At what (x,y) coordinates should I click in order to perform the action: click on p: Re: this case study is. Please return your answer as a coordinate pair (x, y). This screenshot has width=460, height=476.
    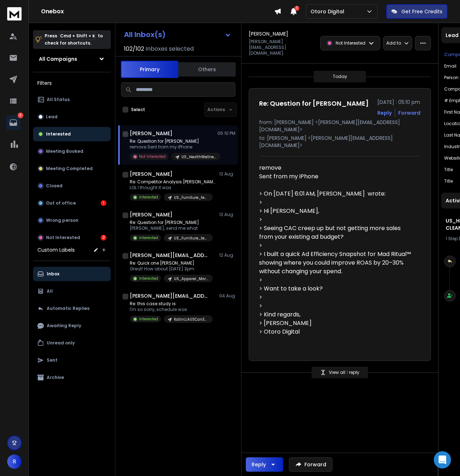
    Looking at the image, I should click on (171, 303).